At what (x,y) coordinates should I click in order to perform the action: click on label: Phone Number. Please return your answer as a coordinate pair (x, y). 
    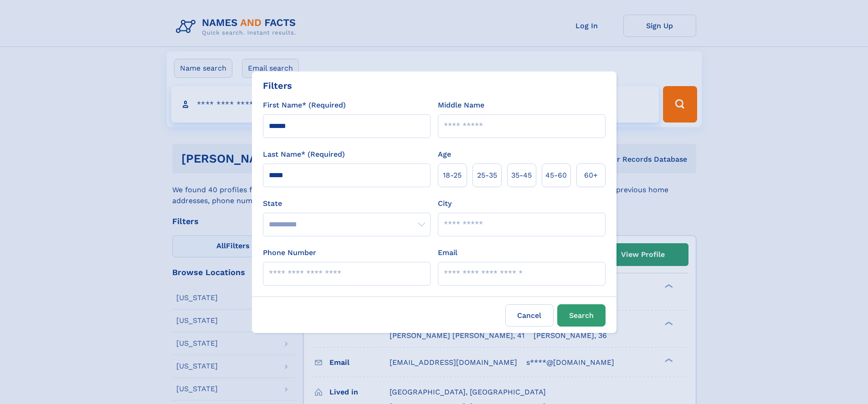
    Looking at the image, I should click on (290, 253).